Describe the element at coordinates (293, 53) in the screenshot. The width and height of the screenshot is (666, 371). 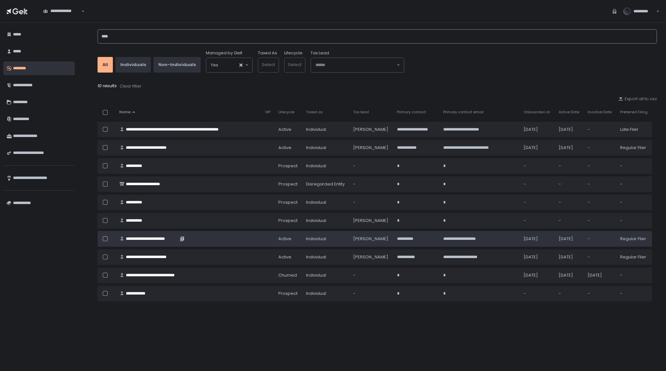
I see `label: Lifecycle` at that location.